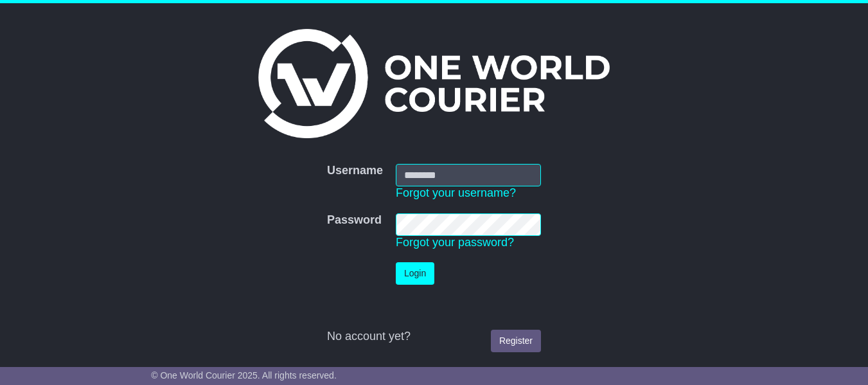 This screenshot has height=385, width=868. What do you see at coordinates (434, 337) in the screenshot?
I see `div: No account yet?` at bounding box center [434, 337].